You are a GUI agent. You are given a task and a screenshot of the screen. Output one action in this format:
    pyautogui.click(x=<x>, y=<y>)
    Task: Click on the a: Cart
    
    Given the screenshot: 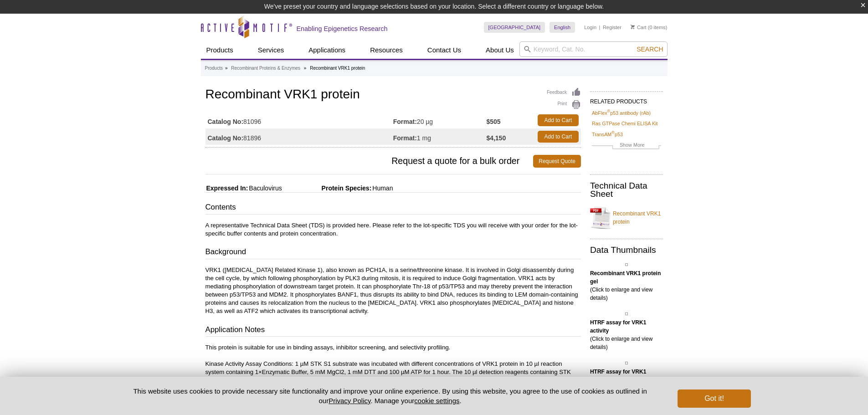 What is the action you would take?
    pyautogui.click(x=638, y=27)
    